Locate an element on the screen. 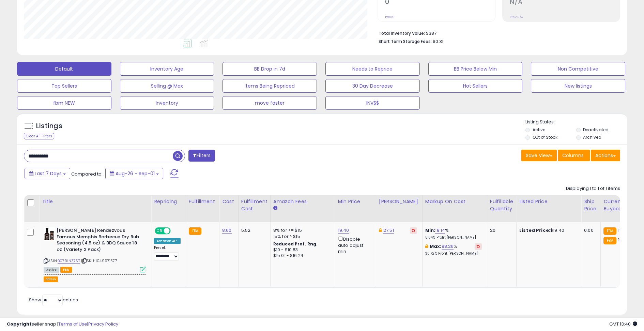 The image size is (644, 331). button: Last 7 Days is located at coordinates (47, 174).